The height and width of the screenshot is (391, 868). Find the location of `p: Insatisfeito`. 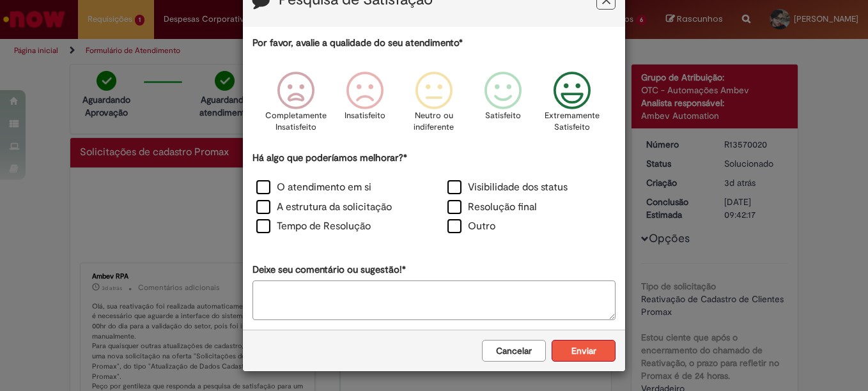

p: Insatisfeito is located at coordinates (365, 116).